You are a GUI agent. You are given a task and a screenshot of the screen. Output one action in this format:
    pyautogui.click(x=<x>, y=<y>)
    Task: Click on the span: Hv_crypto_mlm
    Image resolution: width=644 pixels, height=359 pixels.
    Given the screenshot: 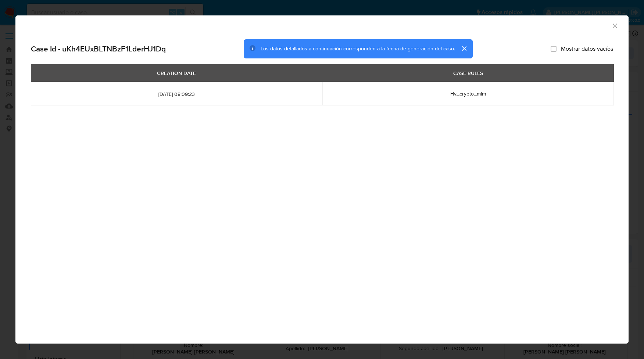 What is the action you would take?
    pyautogui.click(x=468, y=94)
    